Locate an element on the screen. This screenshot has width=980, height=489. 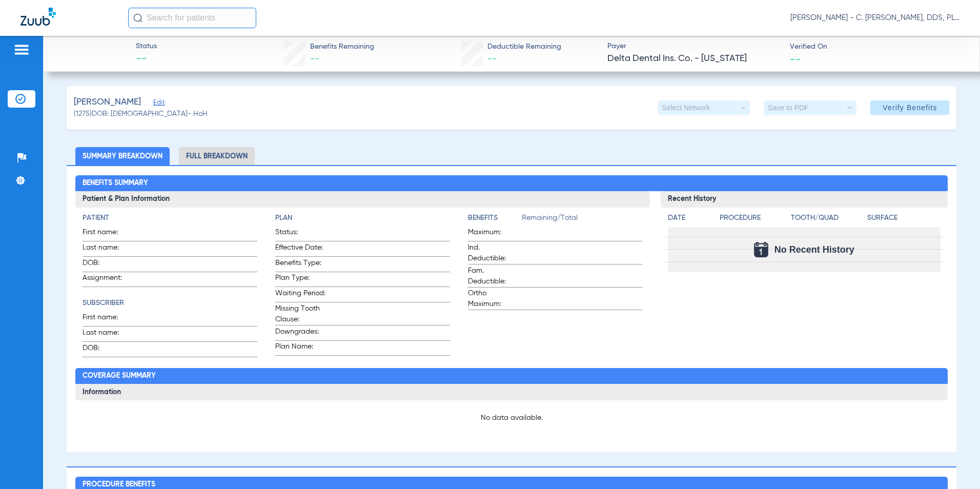
img: Search Icon is located at coordinates (138, 18).